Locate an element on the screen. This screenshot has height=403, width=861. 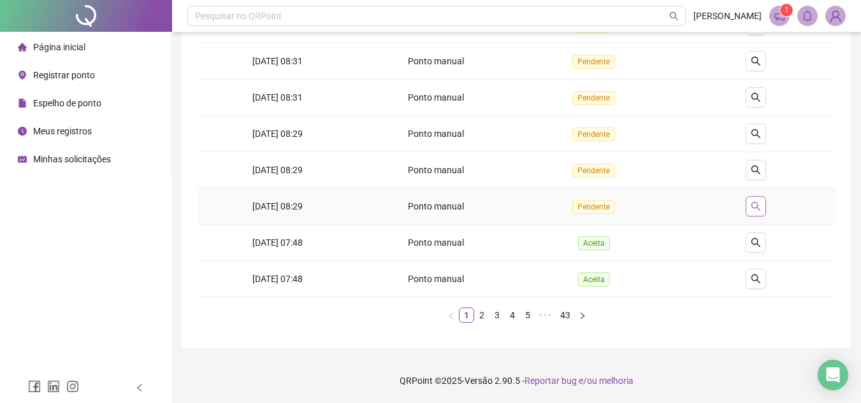
div: Open Intercom Messenger is located at coordinates (833, 375).